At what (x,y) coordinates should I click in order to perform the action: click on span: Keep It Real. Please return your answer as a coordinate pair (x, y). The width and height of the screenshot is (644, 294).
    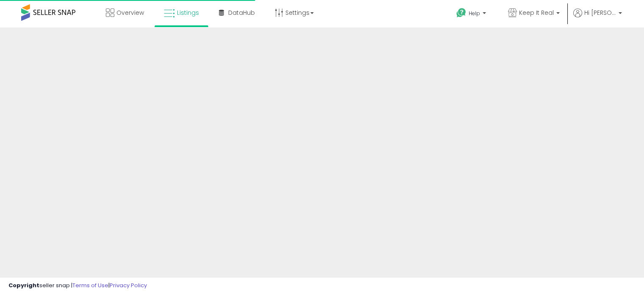
    Looking at the image, I should click on (536, 13).